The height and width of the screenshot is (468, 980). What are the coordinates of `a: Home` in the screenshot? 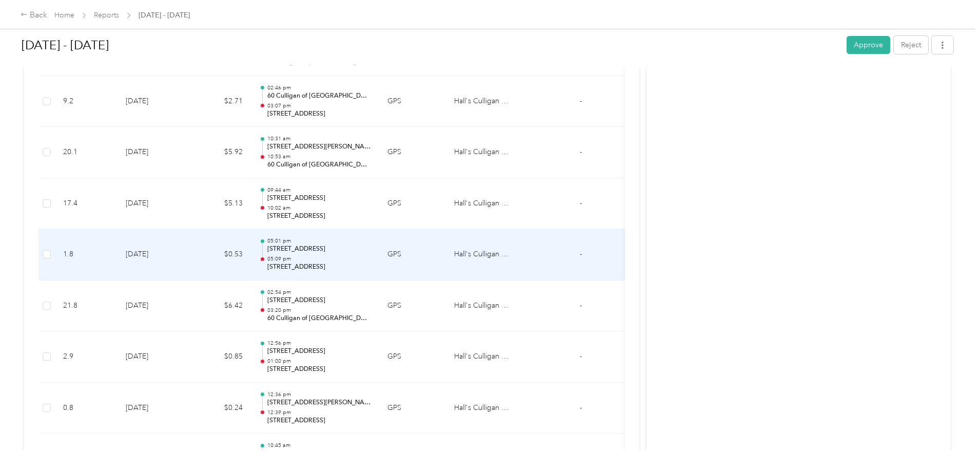 It's located at (64, 15).